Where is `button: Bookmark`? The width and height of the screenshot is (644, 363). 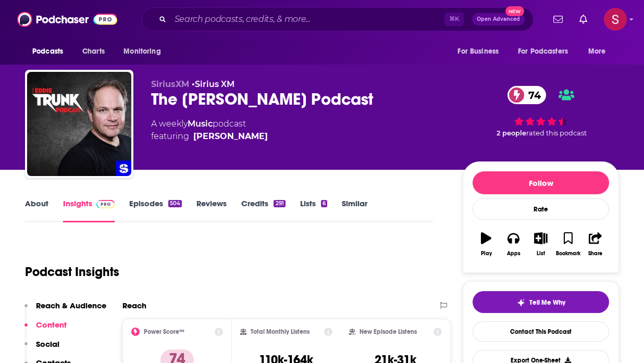
button: Bookmark is located at coordinates (568, 244).